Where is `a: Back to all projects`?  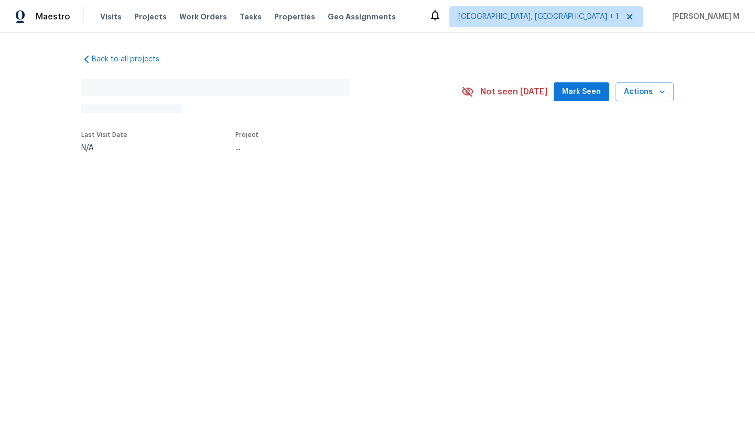 a: Back to all projects is located at coordinates (132, 59).